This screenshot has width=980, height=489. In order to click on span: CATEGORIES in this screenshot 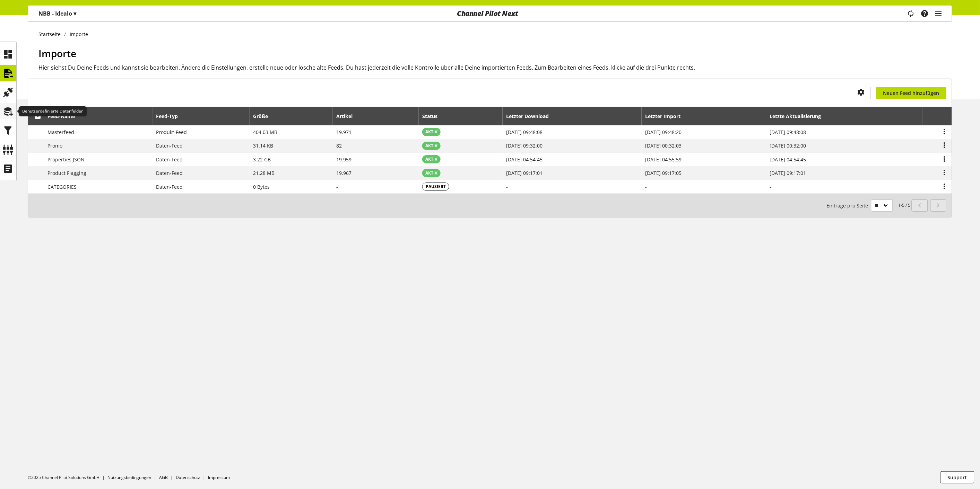, I will do `click(62, 187)`.